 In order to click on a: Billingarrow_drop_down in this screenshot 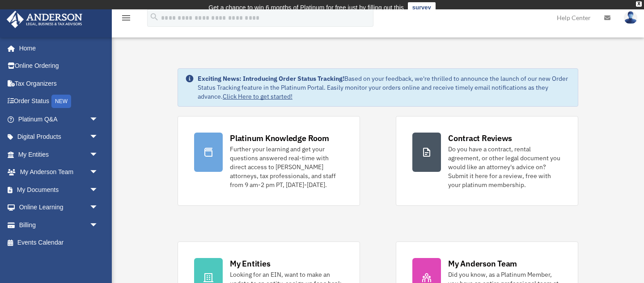, I will do `click(59, 225)`.